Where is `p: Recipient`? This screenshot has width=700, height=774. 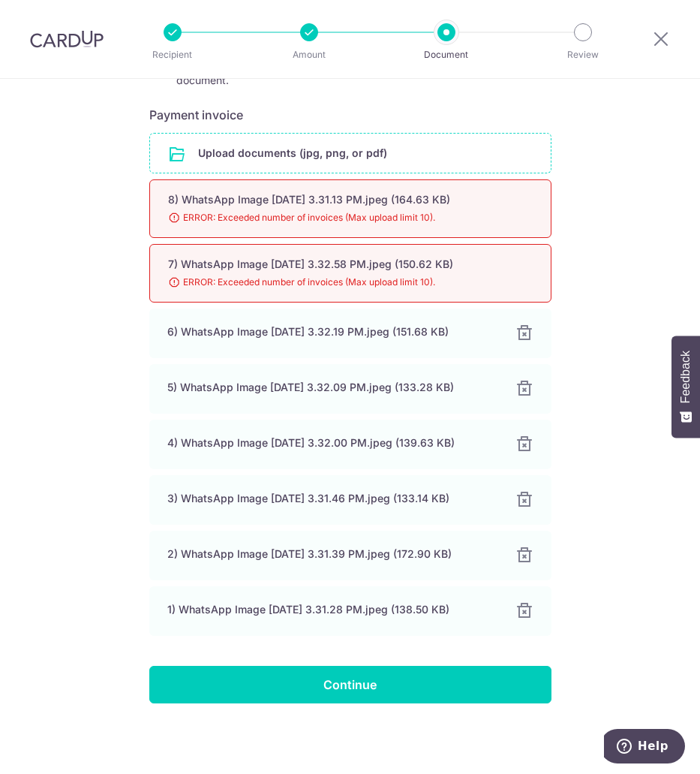 p: Recipient is located at coordinates (172, 55).